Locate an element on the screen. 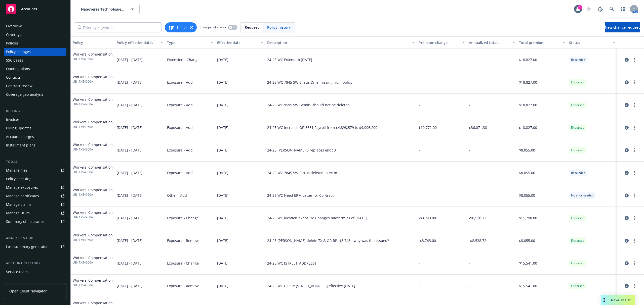  div: 24-25 WC 7845 SW Cirrus deleted in error is located at coordinates (302, 173).